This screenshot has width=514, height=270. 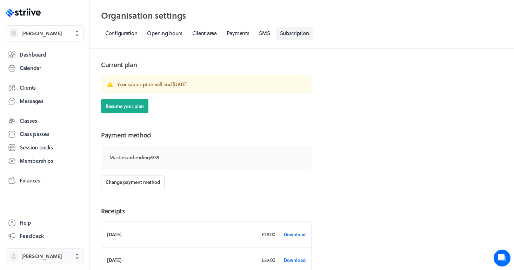 What do you see at coordinates (45, 180) in the screenshot?
I see `a: Finances` at bounding box center [45, 180].